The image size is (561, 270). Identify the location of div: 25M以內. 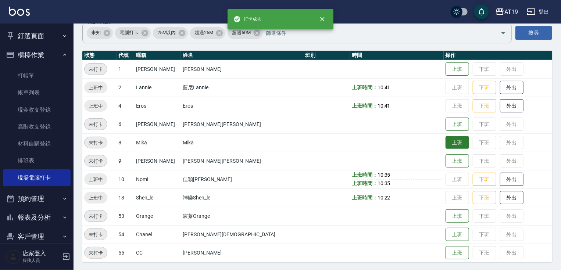
(171, 33).